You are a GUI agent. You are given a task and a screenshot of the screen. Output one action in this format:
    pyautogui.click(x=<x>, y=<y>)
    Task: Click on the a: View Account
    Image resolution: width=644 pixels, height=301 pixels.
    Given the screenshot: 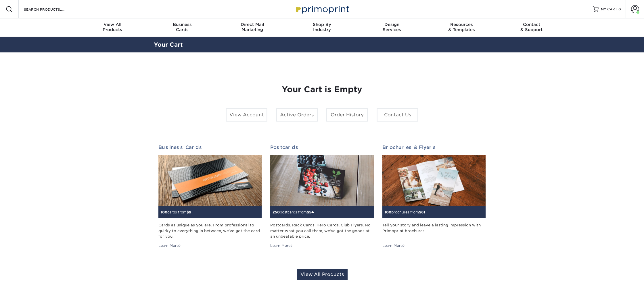 What is the action you would take?
    pyautogui.click(x=246, y=115)
    